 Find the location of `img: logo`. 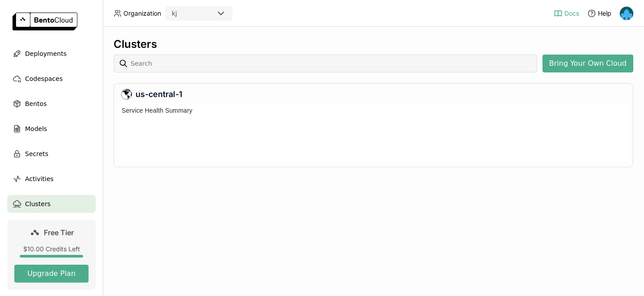

img: logo is located at coordinates (45, 22).